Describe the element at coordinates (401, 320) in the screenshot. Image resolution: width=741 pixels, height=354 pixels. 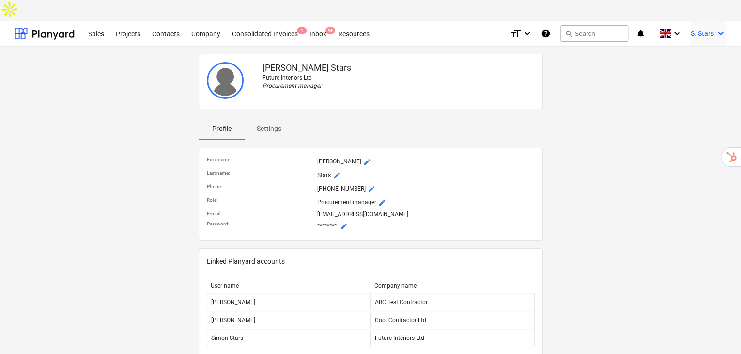
I see `div: Cool Contractor Ltd` at that location.